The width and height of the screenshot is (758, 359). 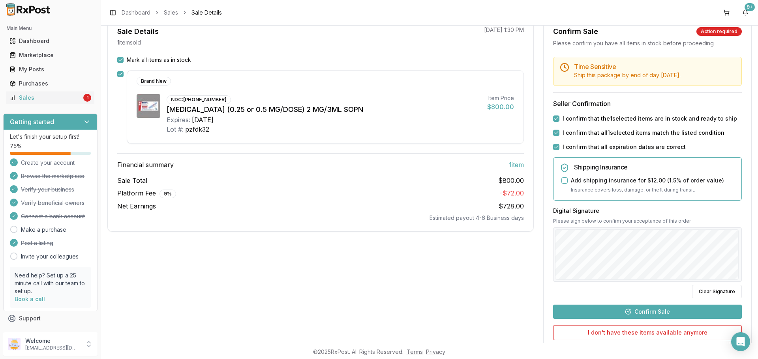 I want to click on div: Purchases, so click(x=50, y=84).